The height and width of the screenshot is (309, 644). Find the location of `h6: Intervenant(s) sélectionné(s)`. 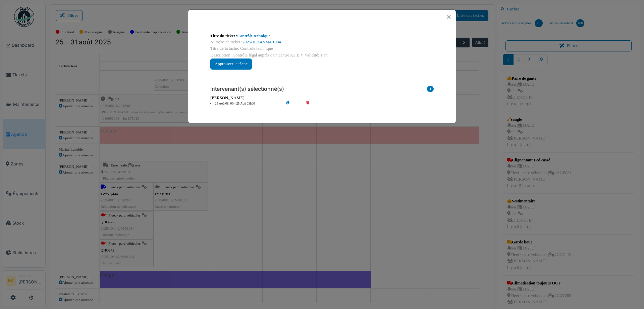

h6: Intervenant(s) sélectionné(s) is located at coordinates (247, 89).